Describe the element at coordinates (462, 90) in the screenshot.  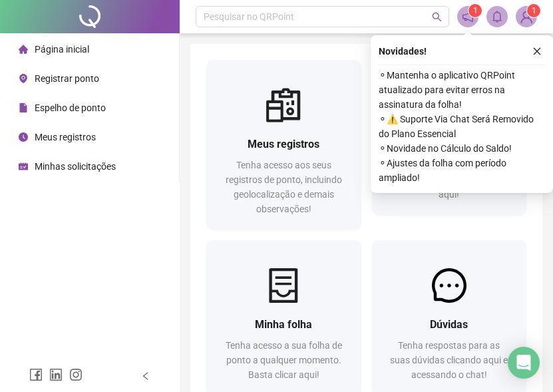
I see `span: ⚬ Mantenha o aplicativo QRPoint atualizado para evitar erros na assinatura da folha!` at that location.